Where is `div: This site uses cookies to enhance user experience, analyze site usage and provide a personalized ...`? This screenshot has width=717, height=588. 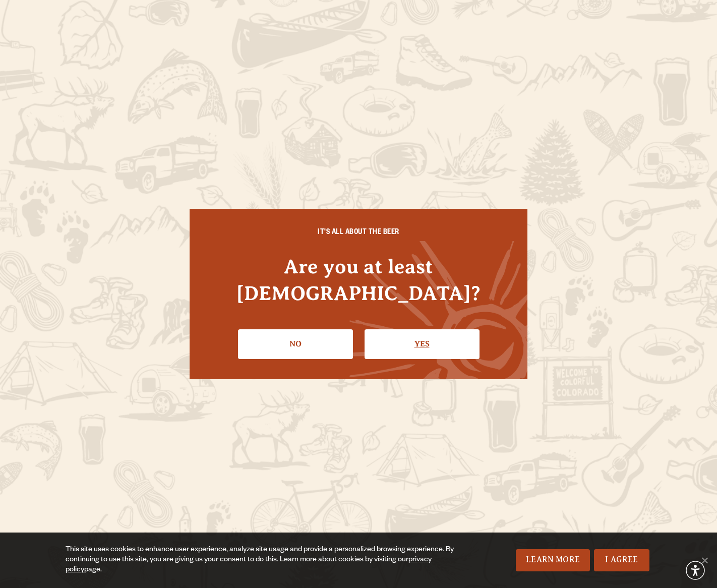
div: This site uses cookies to enhance user experience, analyze site usage and provide a personalized ... is located at coordinates (266, 560).